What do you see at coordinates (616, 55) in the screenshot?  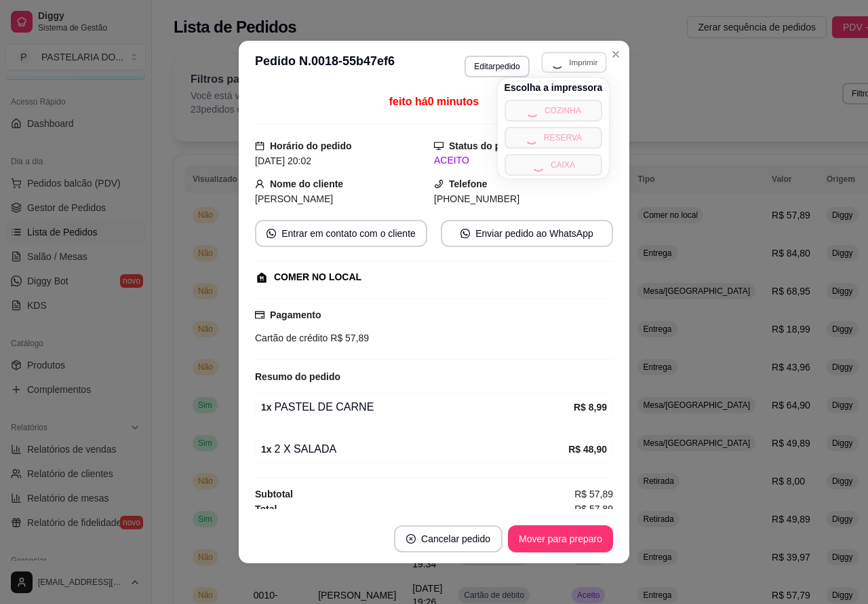 I see `button: Close` at bounding box center [616, 55].